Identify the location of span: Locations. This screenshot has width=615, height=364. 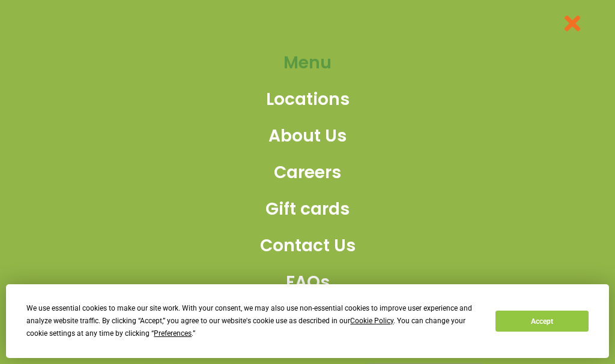
(307, 100).